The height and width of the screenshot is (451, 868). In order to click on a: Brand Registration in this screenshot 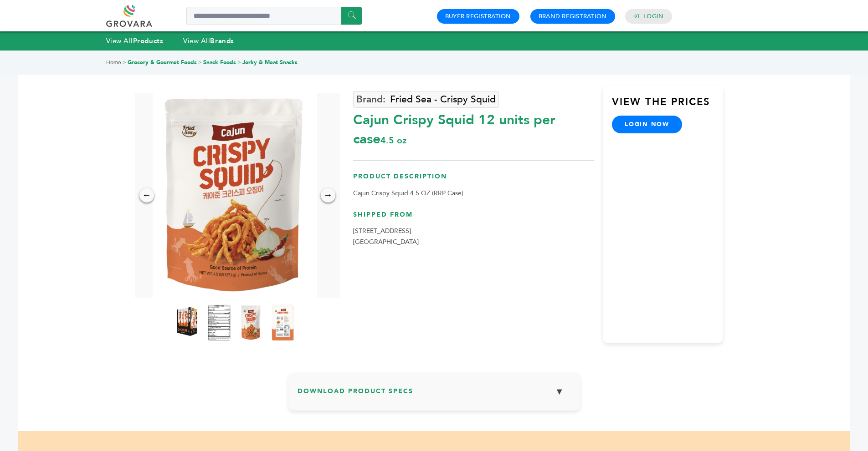, I will do `click(573, 16)`.